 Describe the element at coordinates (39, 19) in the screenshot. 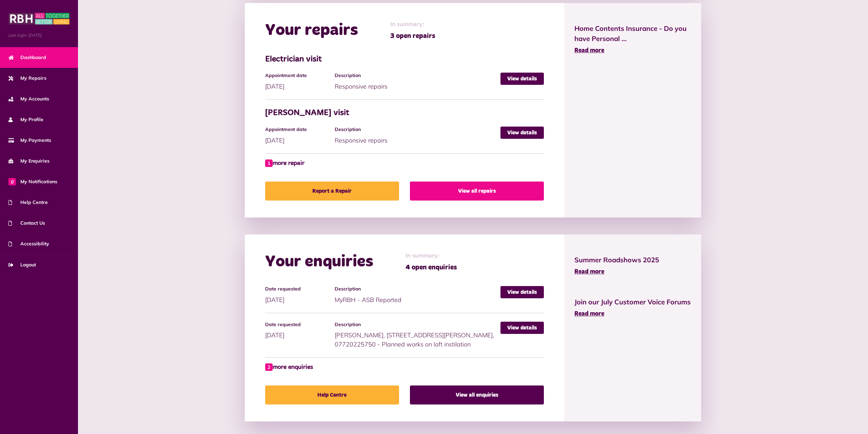

I see `img: MyRBH` at that location.